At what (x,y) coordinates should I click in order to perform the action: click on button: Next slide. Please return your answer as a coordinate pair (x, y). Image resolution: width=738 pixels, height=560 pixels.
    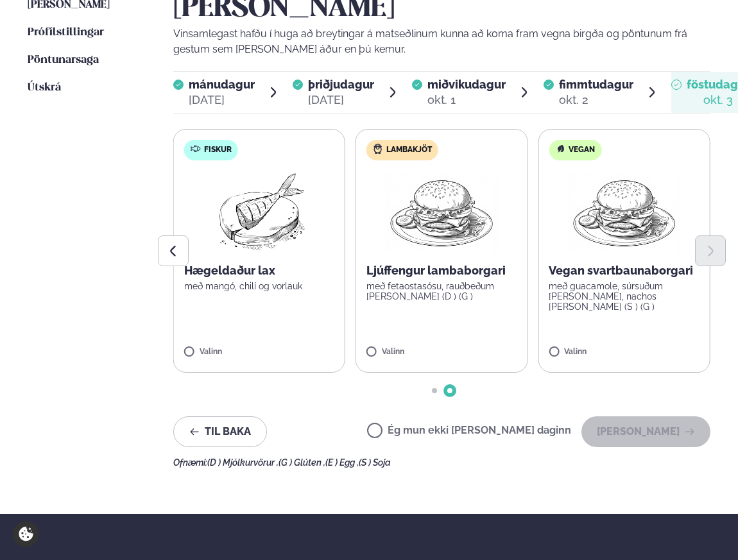
    Looking at the image, I should click on (710, 251).